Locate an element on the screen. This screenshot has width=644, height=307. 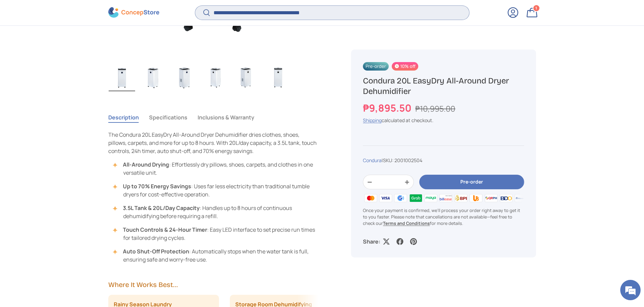
span: We're online! is located at coordinates (66, 120).